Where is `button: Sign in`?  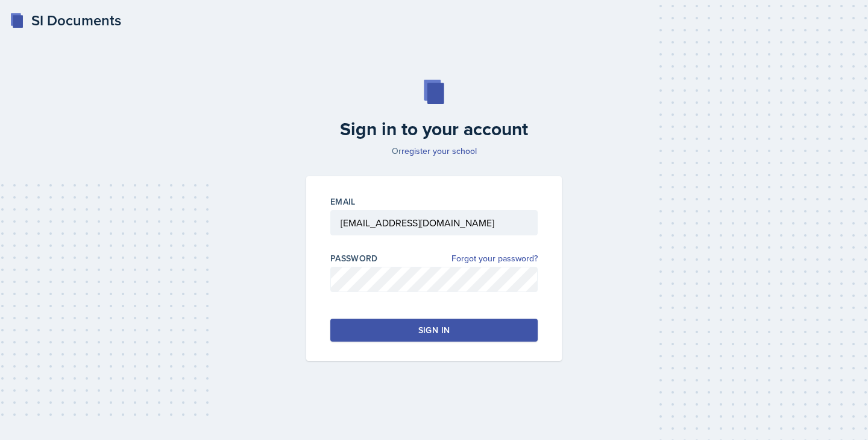
button: Sign in is located at coordinates (434, 330).